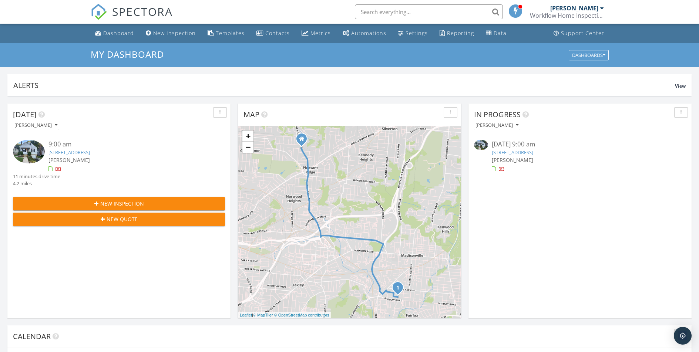 This screenshot has height=352, width=699. Describe the element at coordinates (304, 141) in the screenshot. I see `div: 6428 Ridge Ave , Cincinnati OH 45213` at that location.